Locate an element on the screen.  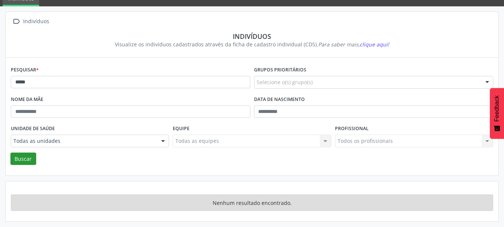
label: Nome da mãe is located at coordinates (27, 99).